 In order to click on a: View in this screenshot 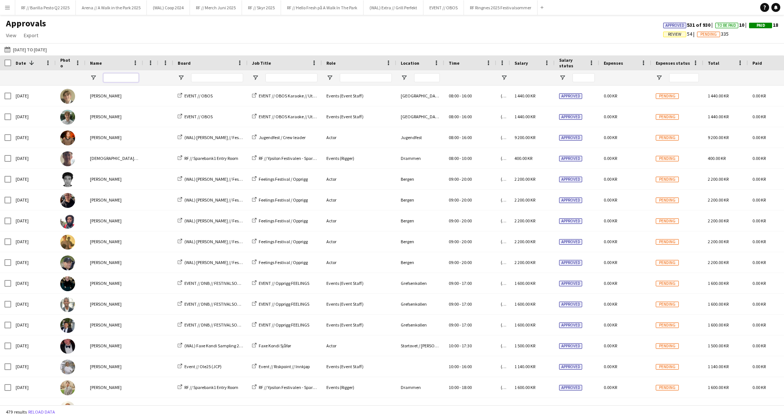, I will do `click(11, 35)`.